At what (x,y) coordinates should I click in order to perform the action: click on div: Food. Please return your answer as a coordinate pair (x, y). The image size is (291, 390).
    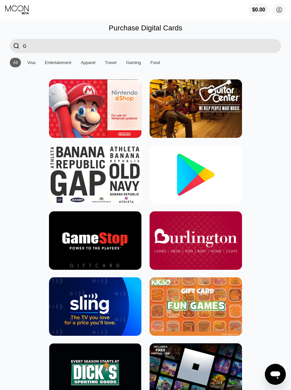
    Looking at the image, I should click on (155, 62).